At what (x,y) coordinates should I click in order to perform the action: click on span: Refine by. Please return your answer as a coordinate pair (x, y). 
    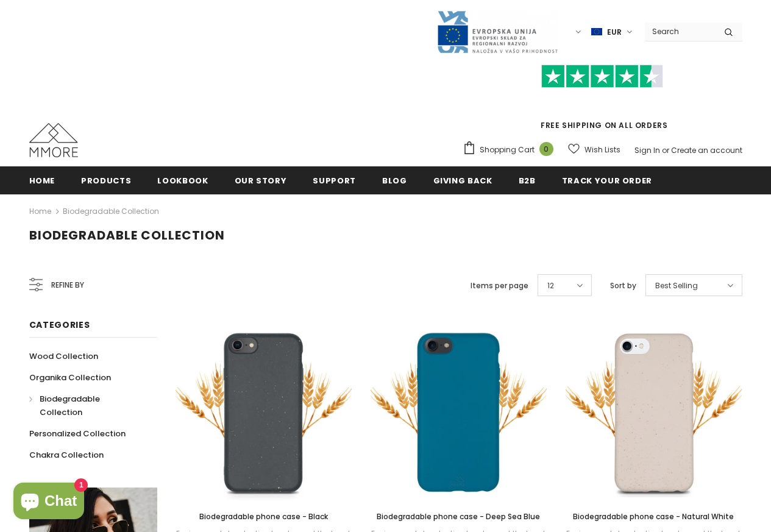
    Looking at the image, I should click on (68, 285).